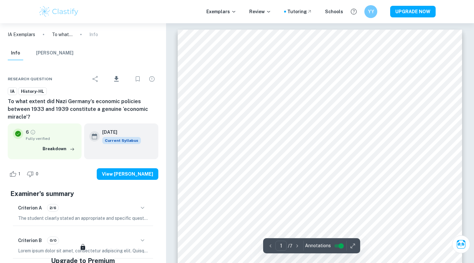  What do you see at coordinates (19, 174) in the screenshot?
I see `span: 1` at bounding box center [19, 174].